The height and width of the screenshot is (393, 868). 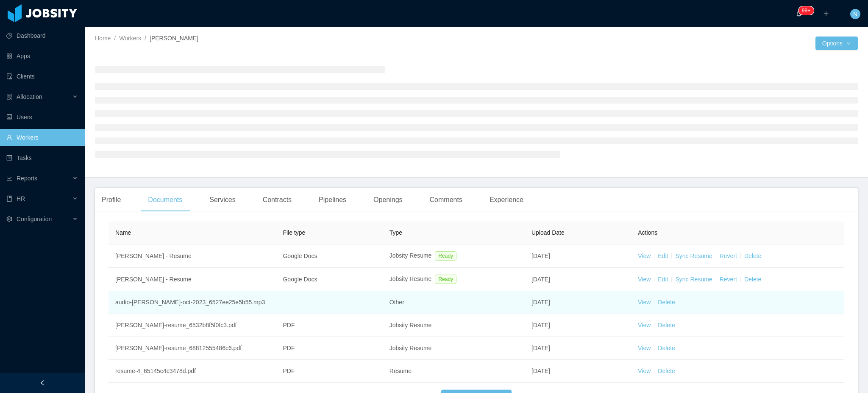 What do you see at coordinates (123, 233) in the screenshot?
I see `span: Name` at bounding box center [123, 233].